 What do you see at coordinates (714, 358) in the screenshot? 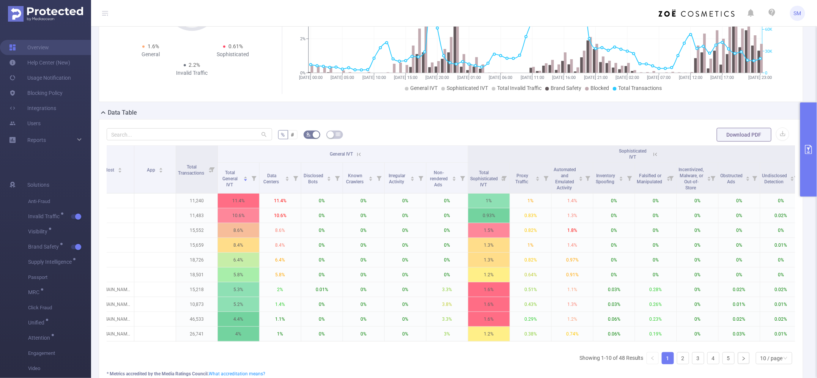
I see `a: 4` at bounding box center [714, 358].